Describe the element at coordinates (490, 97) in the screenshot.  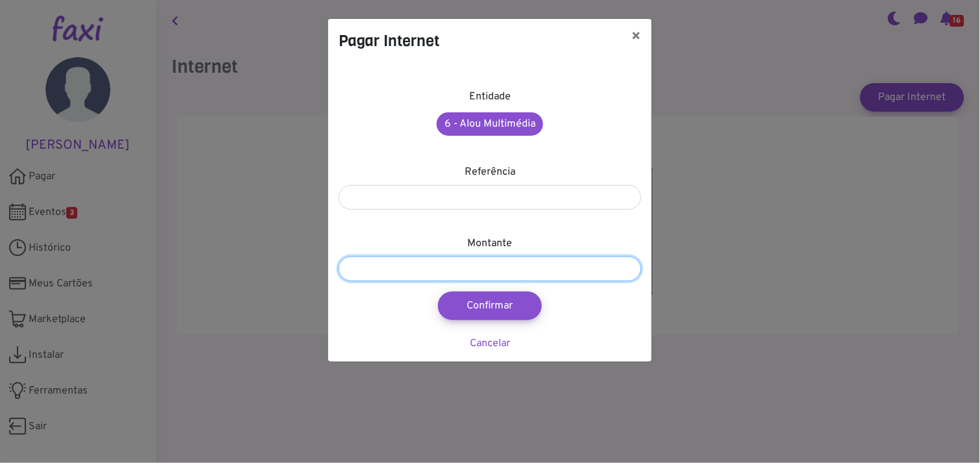
I see `label: Entidade` at that location.